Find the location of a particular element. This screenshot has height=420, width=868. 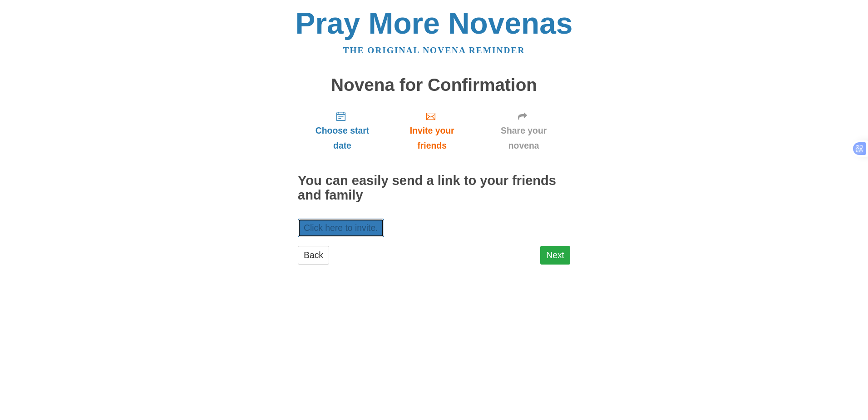

h1: Novena for Confirmation is located at coordinates (434, 85).